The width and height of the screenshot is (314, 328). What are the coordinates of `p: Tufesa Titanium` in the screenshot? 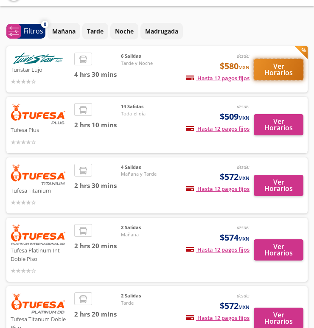 It's located at (40, 190).